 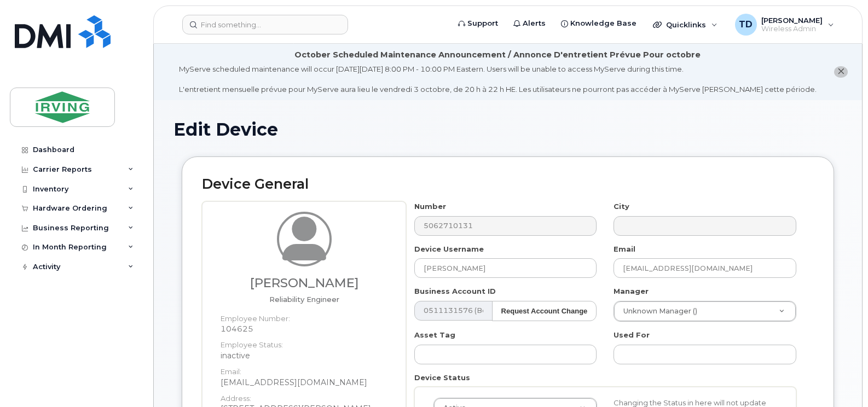 I want to click on a: Unknown Manager (), so click(x=704, y=312).